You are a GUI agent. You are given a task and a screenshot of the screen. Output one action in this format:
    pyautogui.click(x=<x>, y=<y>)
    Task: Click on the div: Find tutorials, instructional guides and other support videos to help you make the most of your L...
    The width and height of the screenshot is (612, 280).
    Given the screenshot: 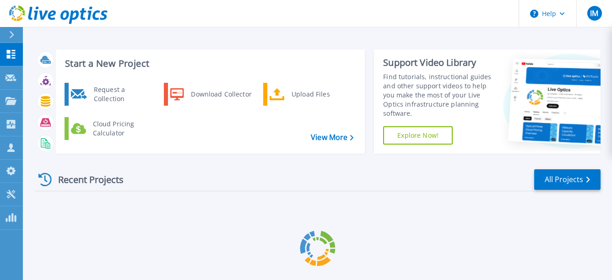 What is the action you would take?
    pyautogui.click(x=439, y=95)
    